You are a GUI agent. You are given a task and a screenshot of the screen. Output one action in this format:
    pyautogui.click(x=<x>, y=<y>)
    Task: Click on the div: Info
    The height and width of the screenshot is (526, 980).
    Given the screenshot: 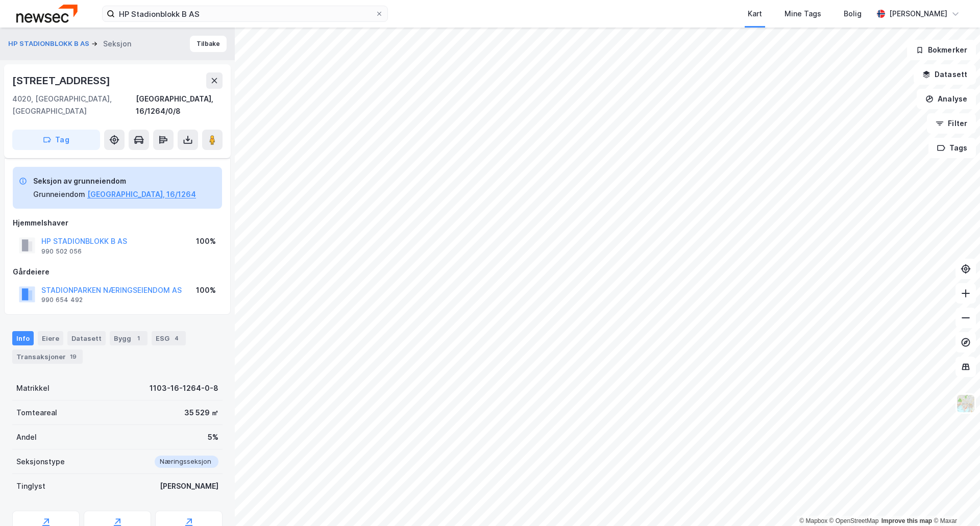 What is the action you would take?
    pyautogui.click(x=23, y=339)
    